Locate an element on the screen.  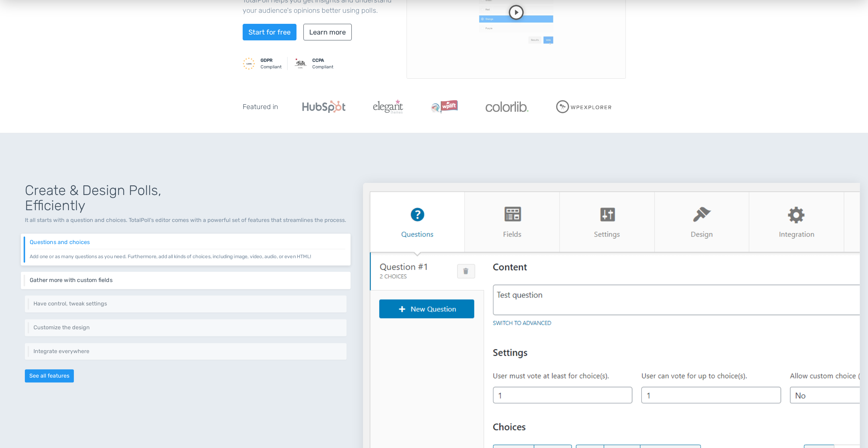
h5: Featured in is located at coordinates (260, 107).